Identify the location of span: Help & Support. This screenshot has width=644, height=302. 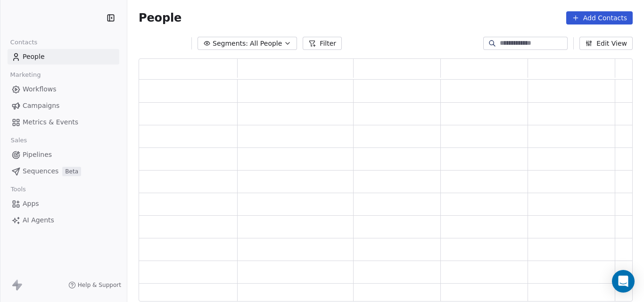
(100, 285).